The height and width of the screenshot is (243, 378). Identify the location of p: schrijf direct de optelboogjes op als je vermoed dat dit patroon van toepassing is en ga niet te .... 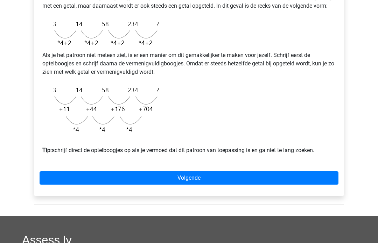
(189, 147).